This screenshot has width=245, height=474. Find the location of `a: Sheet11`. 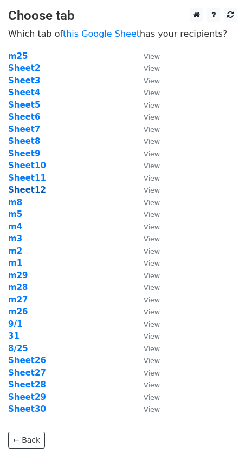

a: Sheet11 is located at coordinates (27, 178).